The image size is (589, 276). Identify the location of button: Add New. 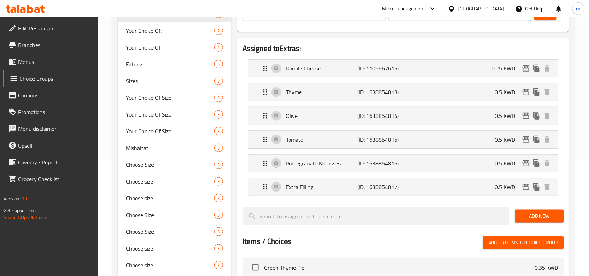
(540, 216).